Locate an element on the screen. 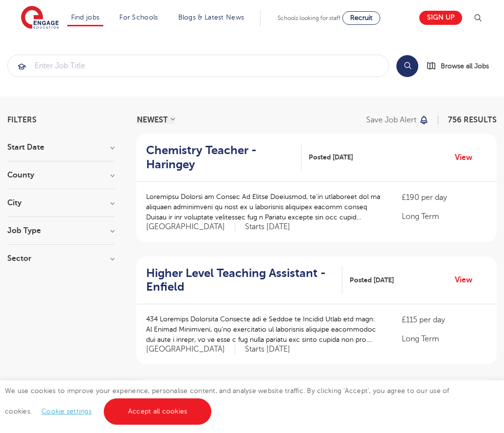  a: Sign up is located at coordinates (441, 18).